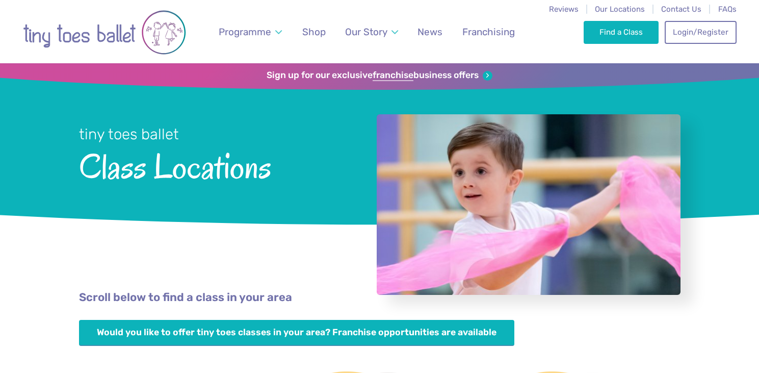 The width and height of the screenshot is (759, 373). I want to click on a: Find a Class, so click(621, 32).